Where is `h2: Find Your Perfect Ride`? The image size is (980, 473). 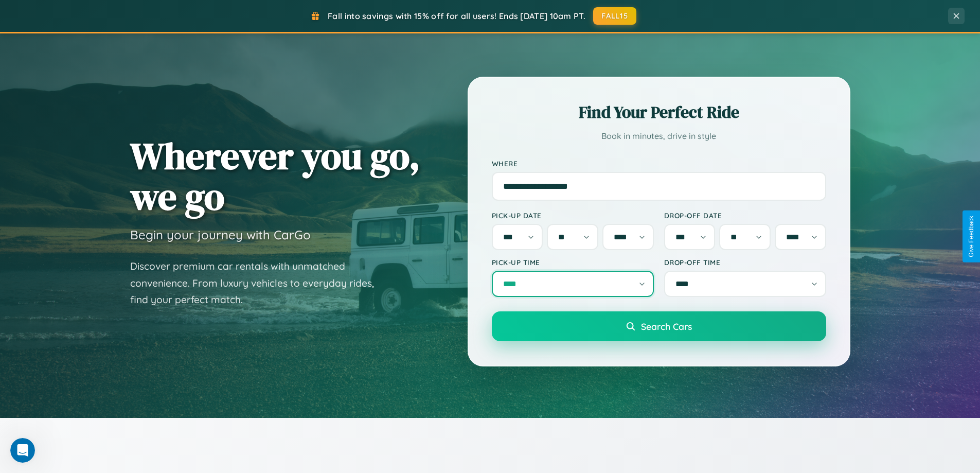 h2: Find Your Perfect Ride is located at coordinates (659, 112).